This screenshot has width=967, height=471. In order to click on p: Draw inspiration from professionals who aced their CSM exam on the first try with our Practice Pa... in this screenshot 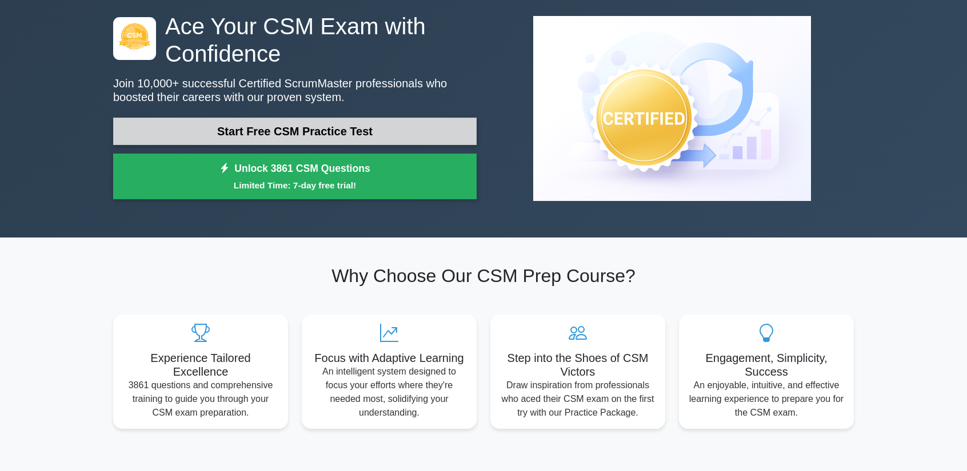, I will do `click(578, 399)`.